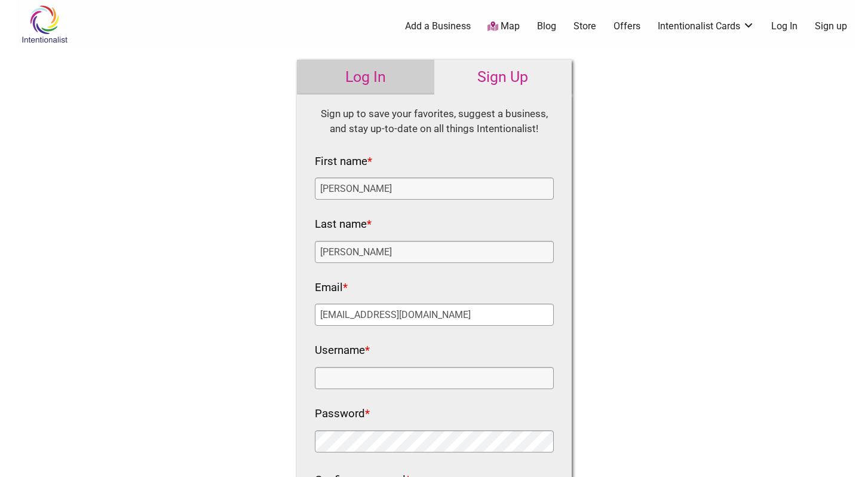  I want to click on label: Password, so click(342, 414).